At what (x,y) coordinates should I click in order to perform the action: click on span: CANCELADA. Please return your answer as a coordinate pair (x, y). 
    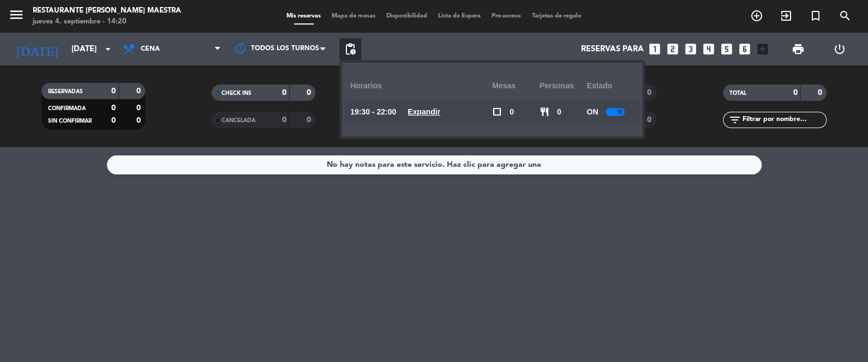
    Looking at the image, I should click on (238, 121).